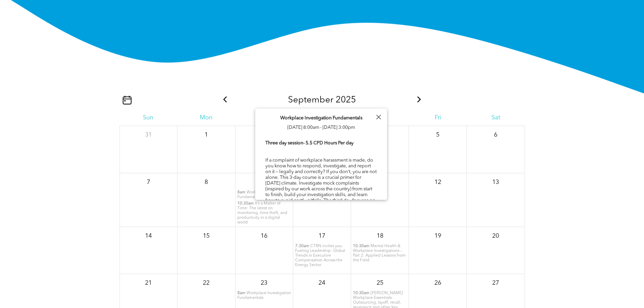 This screenshot has width=644, height=308. I want to click on span: It’s a Matter of Time: The latest on monitoring, time theft, and productivity in a digital world, so click(262, 213).